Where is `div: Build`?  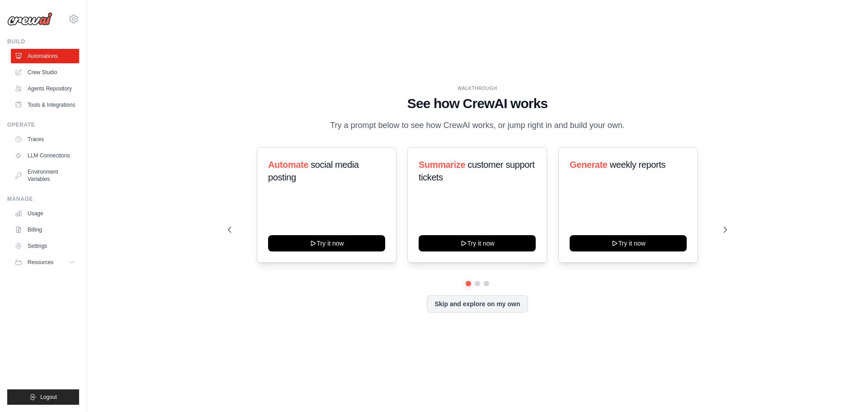
div: Build is located at coordinates (43, 42).